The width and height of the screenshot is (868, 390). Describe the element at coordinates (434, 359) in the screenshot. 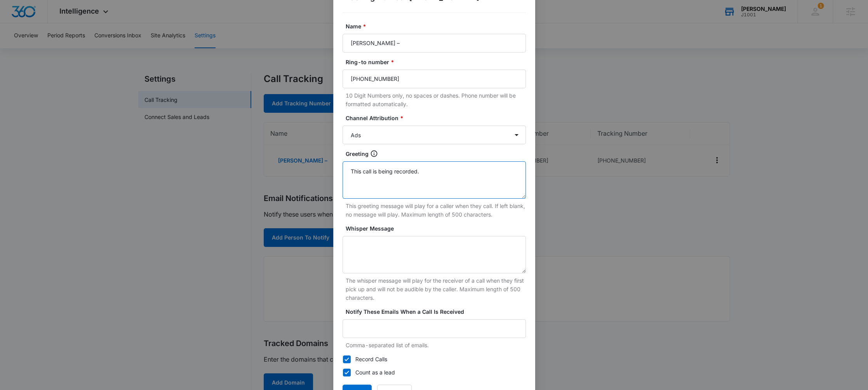

I see `label: Record Calls` at that location.